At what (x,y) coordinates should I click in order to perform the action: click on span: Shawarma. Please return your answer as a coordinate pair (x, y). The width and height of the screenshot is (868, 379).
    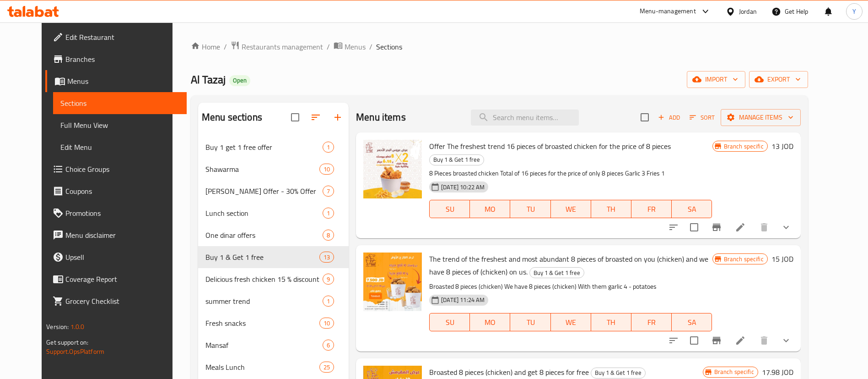
    Looking at the image, I should click on (263, 169).